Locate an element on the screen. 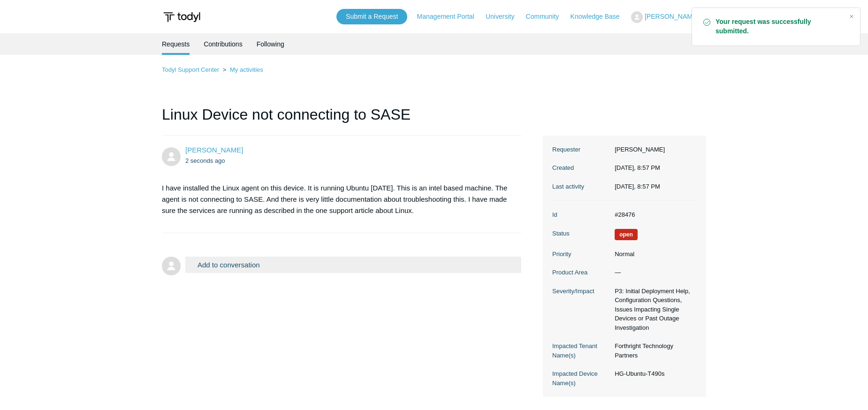 The image size is (868, 410). h1: Linux Device not connecting to SASE is located at coordinates (342, 119).